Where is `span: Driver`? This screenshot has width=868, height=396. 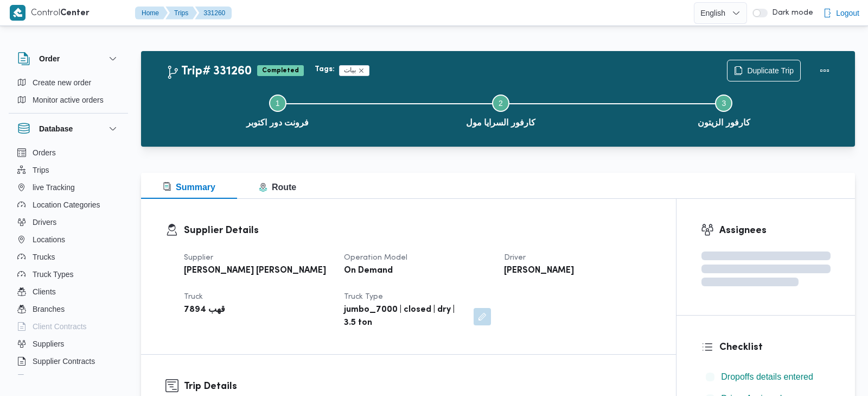
span: Driver is located at coordinates (515, 257).